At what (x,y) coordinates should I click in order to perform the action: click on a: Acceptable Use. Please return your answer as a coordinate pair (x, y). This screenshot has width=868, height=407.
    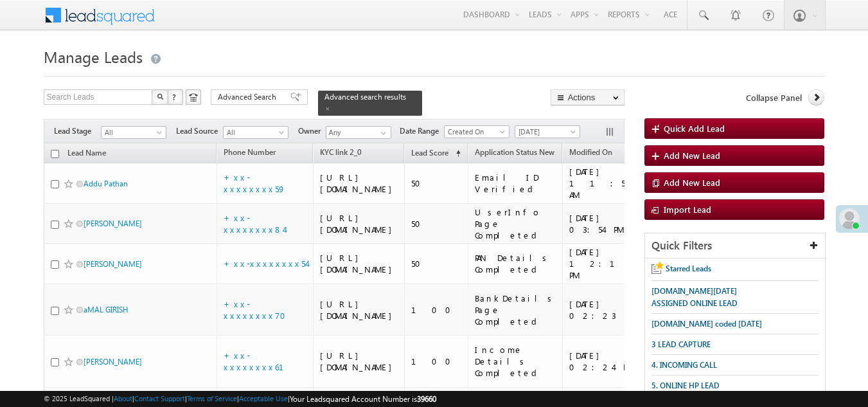
    Looking at the image, I should click on (263, 398).